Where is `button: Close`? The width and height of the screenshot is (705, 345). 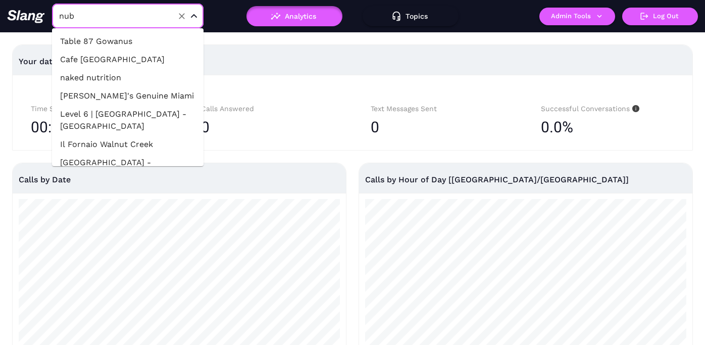 button: Close is located at coordinates (194, 16).